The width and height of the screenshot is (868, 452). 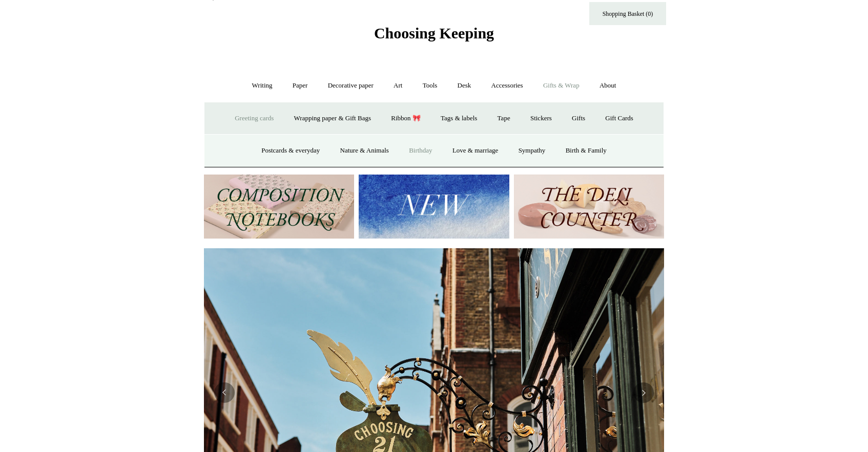 What do you see at coordinates (627, 13) in the screenshot?
I see `a: Shopping Basket (0)` at bounding box center [627, 13].